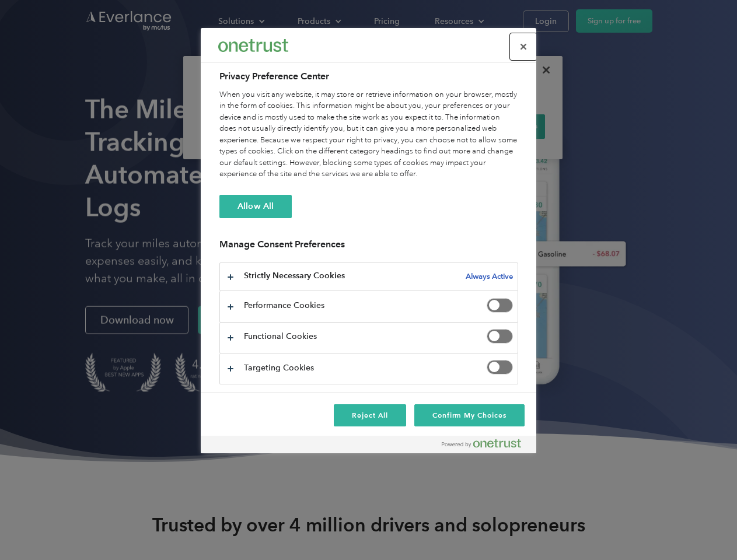  Describe the element at coordinates (486, 446) in the screenshot. I see `a: Powered by OneTrust Opens in a new Tab` at that location.